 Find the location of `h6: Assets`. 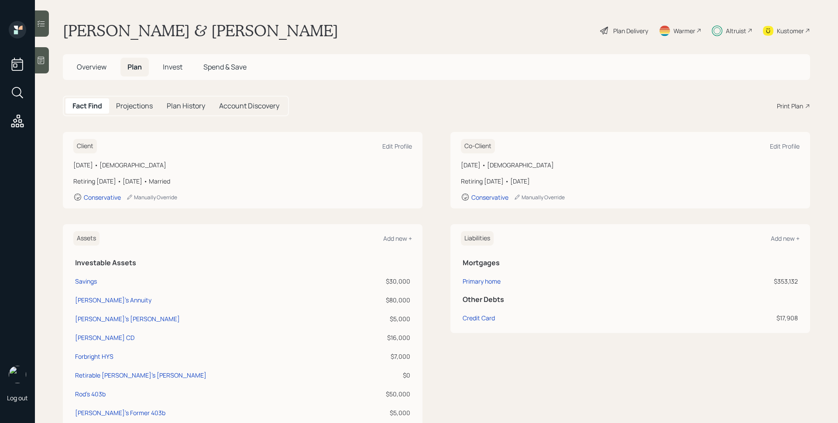

h6: Assets is located at coordinates (86, 238).